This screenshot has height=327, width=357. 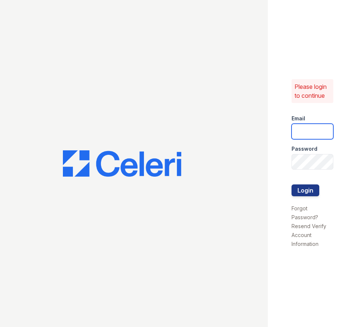 I want to click on a: Forgot Password?, so click(x=305, y=212).